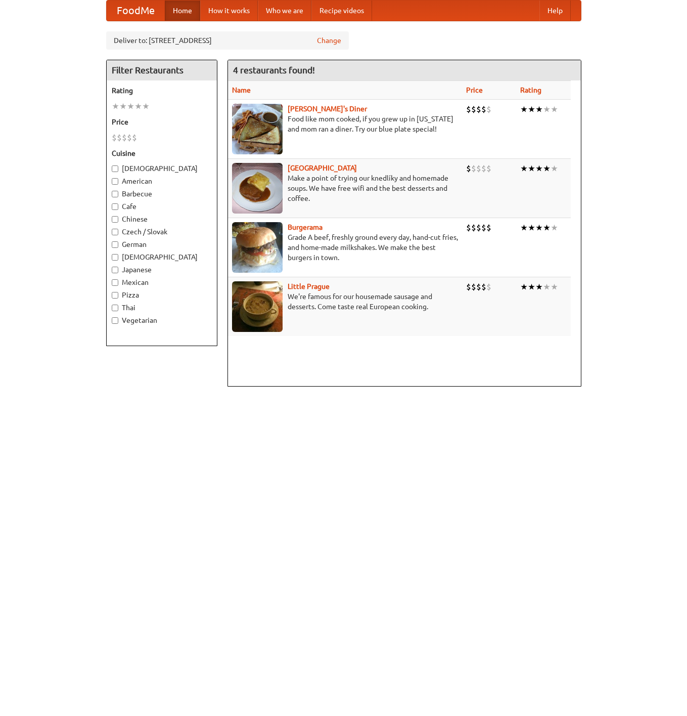 The image size is (687, 716). What do you see at coordinates (115, 181) in the screenshot?
I see `input: American` at bounding box center [115, 181].